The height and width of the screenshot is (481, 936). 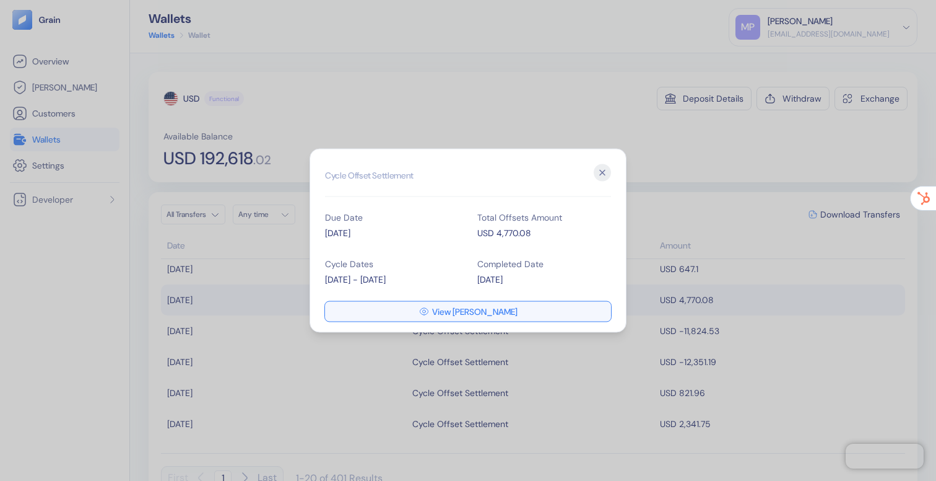 I want to click on h2: Cycle Offset Settlement, so click(x=468, y=180).